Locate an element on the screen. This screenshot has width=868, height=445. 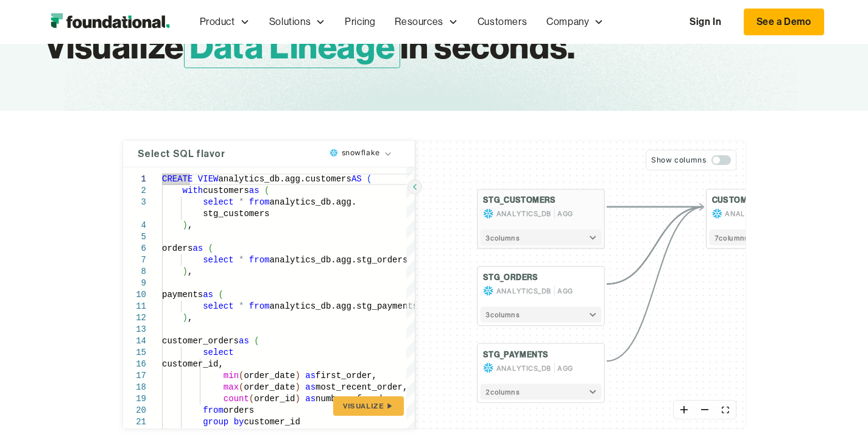
span: customer_id, is located at coordinates (192, 364).